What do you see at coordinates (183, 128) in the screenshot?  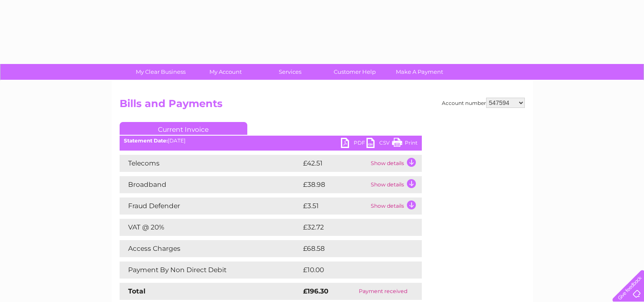 I see `a: Current Invoice` at bounding box center [183, 128].